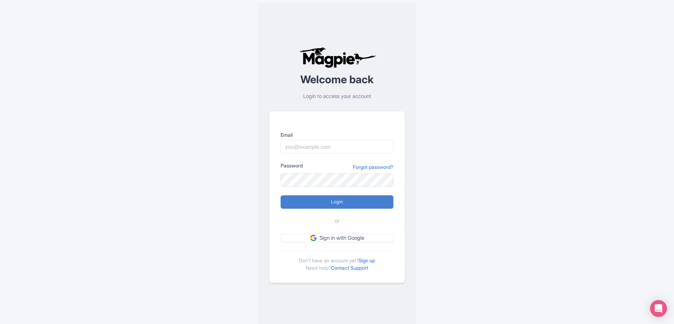 This screenshot has height=324, width=674. Describe the element at coordinates (366, 260) in the screenshot. I see `a: Sign up` at that location.